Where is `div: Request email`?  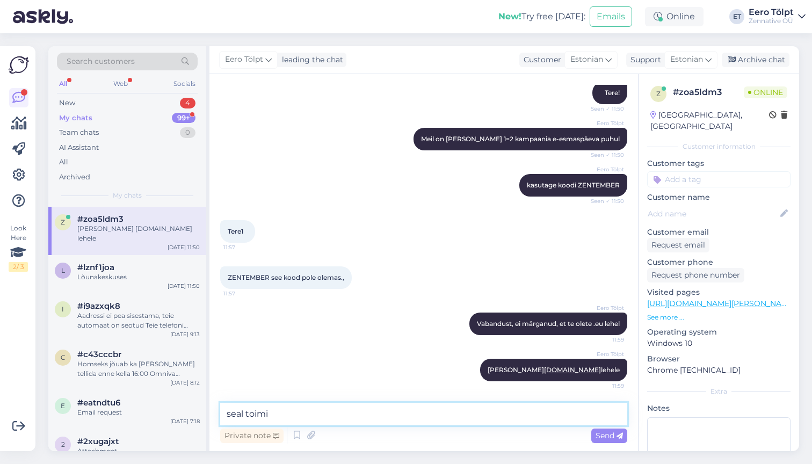
div: Request email is located at coordinates (678, 245).